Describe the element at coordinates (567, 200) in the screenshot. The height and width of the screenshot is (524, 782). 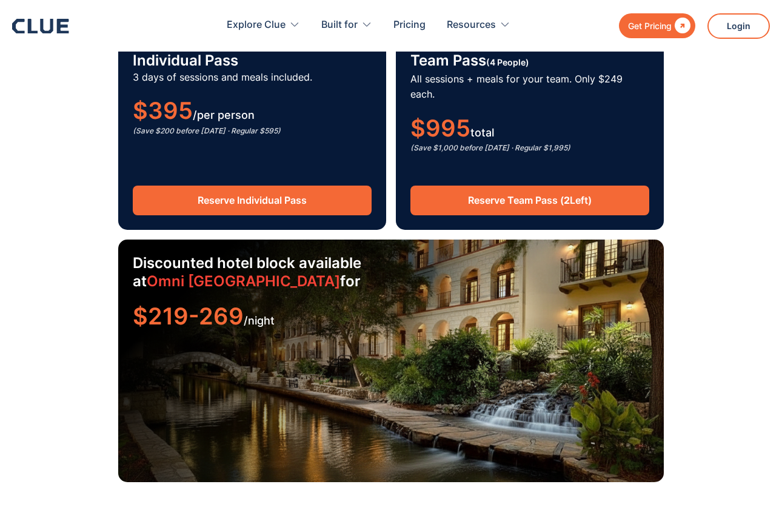
I see `strong: 2` at that location.